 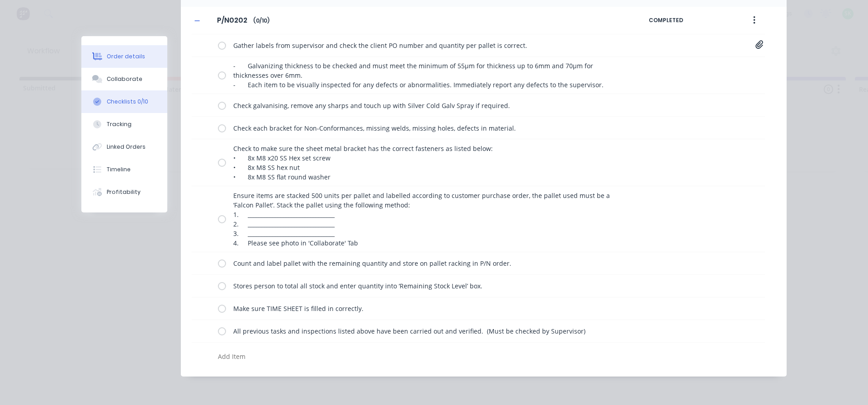 I want to click on textarea: Check galvanising, remove any sharps and touch up with Silver Cold Galv Spray if required., so click(x=428, y=105).